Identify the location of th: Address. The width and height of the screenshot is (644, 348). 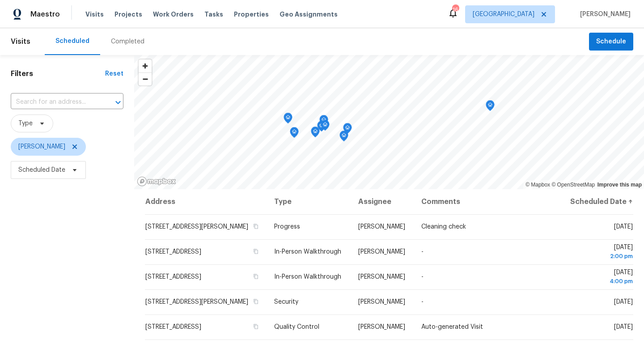
(206, 202).